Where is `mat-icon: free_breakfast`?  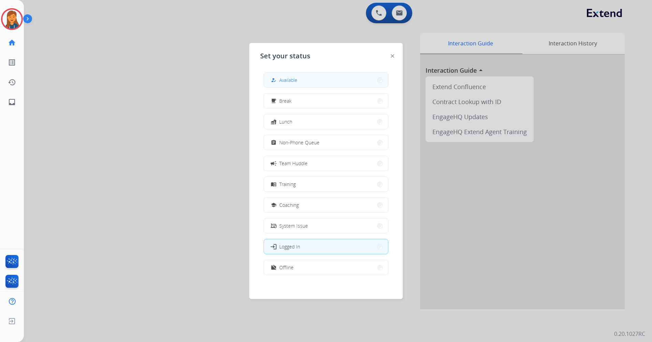
mat-icon: free_breakfast is located at coordinates (273, 101).